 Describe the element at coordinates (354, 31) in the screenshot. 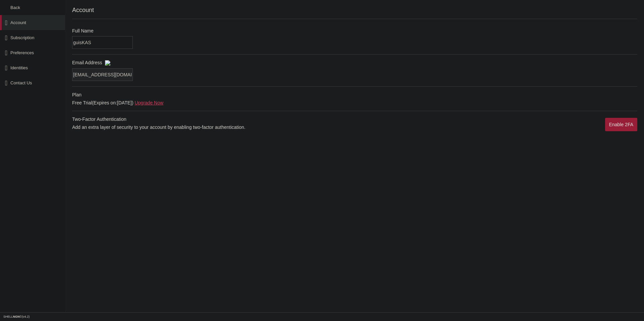

I see `label: Full Name` at that location.